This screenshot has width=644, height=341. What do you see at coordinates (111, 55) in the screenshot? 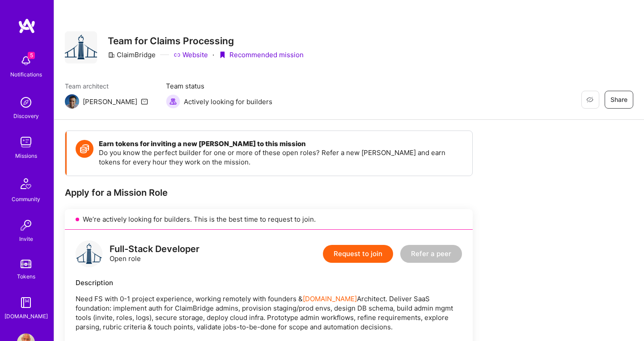
I see `i: icon CompanyGray` at bounding box center [111, 55].